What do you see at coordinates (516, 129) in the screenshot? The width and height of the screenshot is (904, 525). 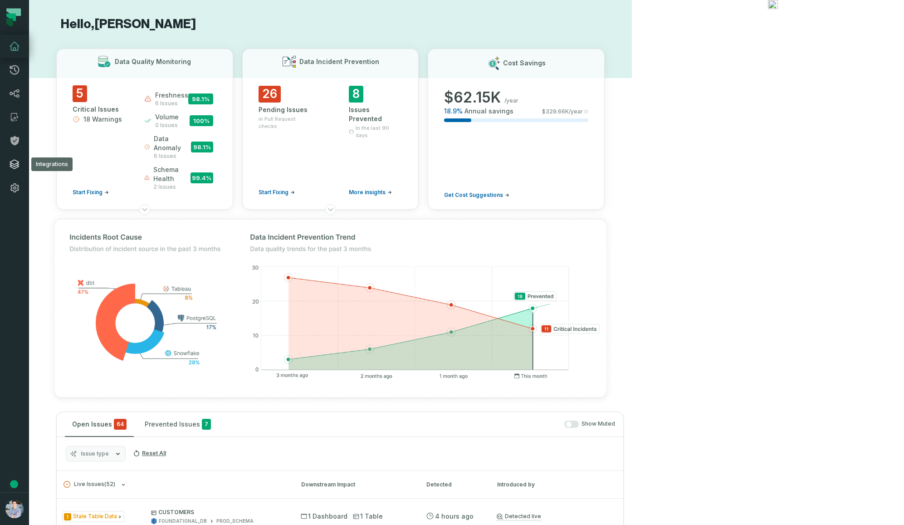 I see `button: Cost Savings$62.15K/year18.9%Annual savings$329.66K/yearGet Cost Suggestions` at bounding box center [516, 129].